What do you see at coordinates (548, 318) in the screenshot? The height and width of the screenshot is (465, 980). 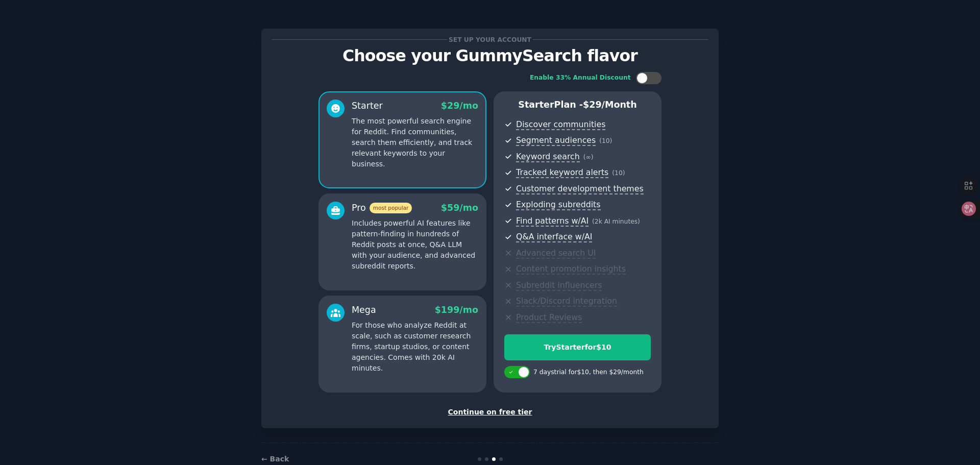 I see `span: Product Reviews` at bounding box center [548, 318].